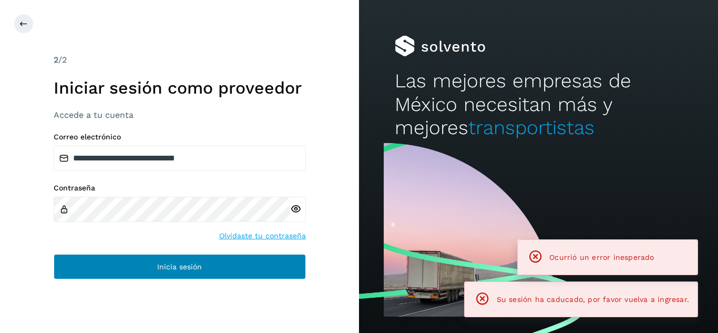  I want to click on span: 2, so click(56, 59).